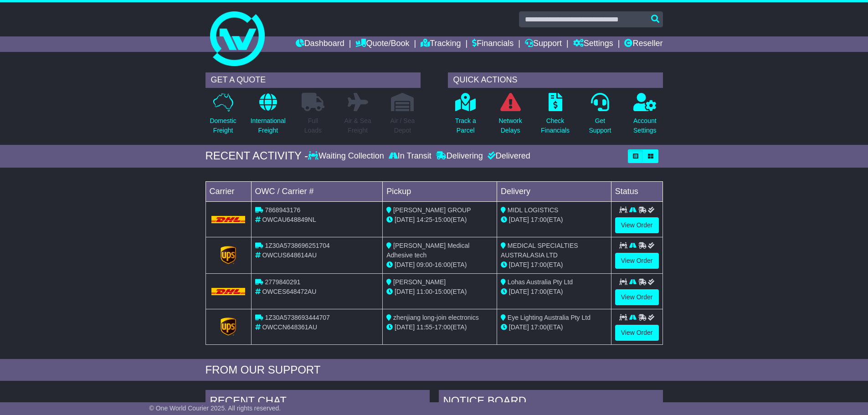 This screenshot has height=415, width=868. What do you see at coordinates (297, 317) in the screenshot?
I see `span: 1Z30A5738693444707` at bounding box center [297, 317].